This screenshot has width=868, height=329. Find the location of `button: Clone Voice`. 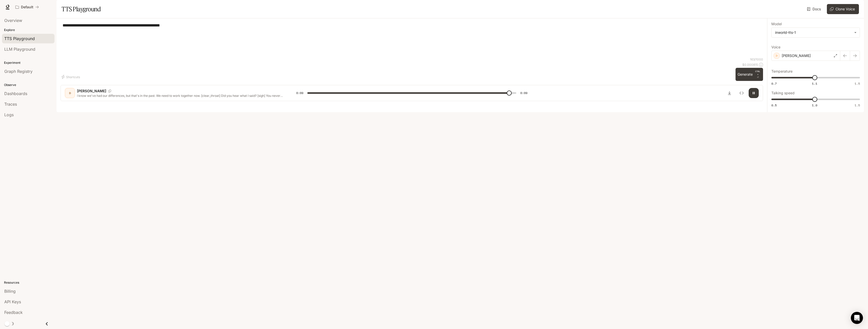

button: Clone Voice is located at coordinates (842, 9).